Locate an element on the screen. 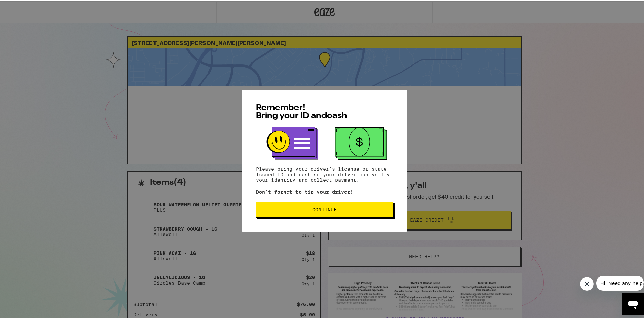 This screenshot has width=644, height=319. p: Don't forget to tip your driver! is located at coordinates (325, 191).